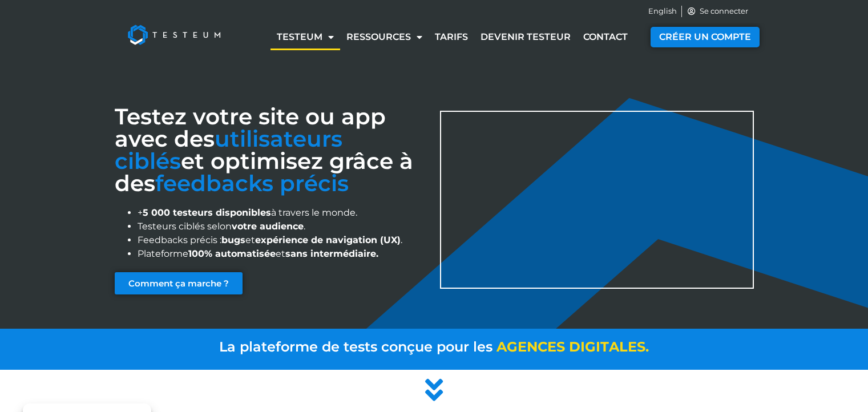 The image size is (868, 412). Describe the element at coordinates (662, 12) in the screenshot. I see `span: English` at that location.